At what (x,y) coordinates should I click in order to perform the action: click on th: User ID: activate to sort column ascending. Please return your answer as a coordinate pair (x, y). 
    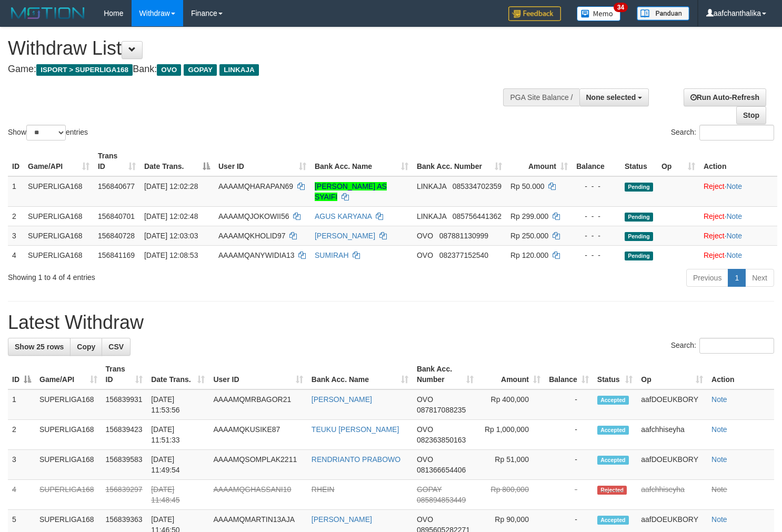
    Looking at the image, I should click on (262, 161).